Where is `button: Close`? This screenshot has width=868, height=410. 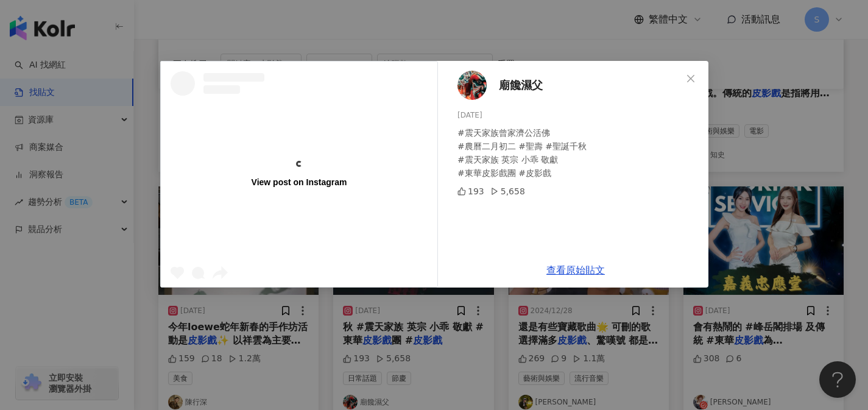 button: Close is located at coordinates (690, 79).